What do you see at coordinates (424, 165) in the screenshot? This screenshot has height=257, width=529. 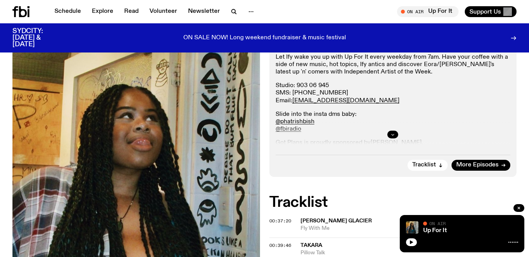 I see `span: Tracklist` at bounding box center [424, 165].